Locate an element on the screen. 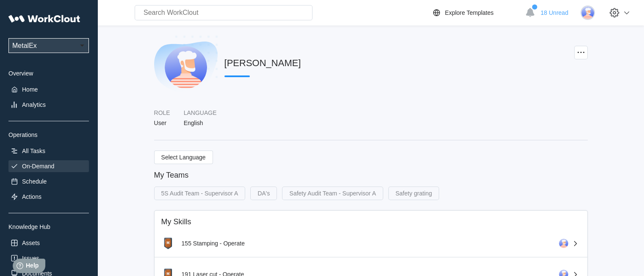 This screenshot has width=644, height=276. button: Select Language is located at coordinates (183, 157).